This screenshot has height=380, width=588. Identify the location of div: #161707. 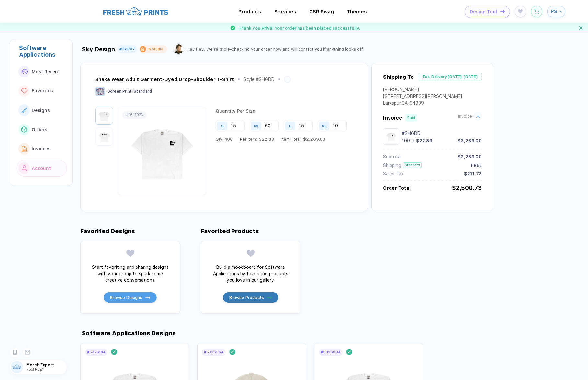
(127, 49).